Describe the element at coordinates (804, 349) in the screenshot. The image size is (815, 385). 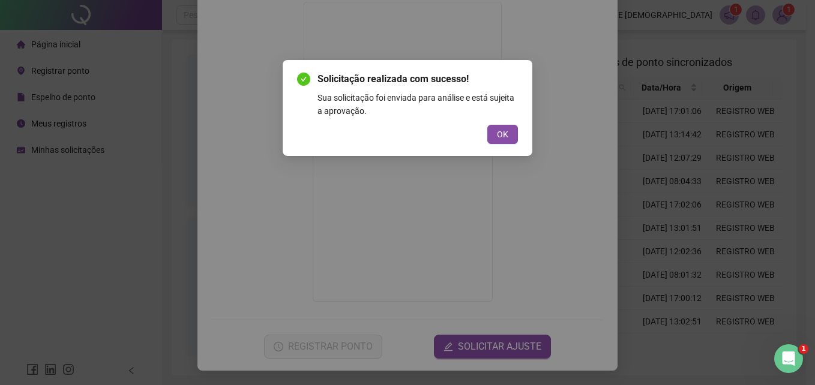
I see `span: 1` at that location.